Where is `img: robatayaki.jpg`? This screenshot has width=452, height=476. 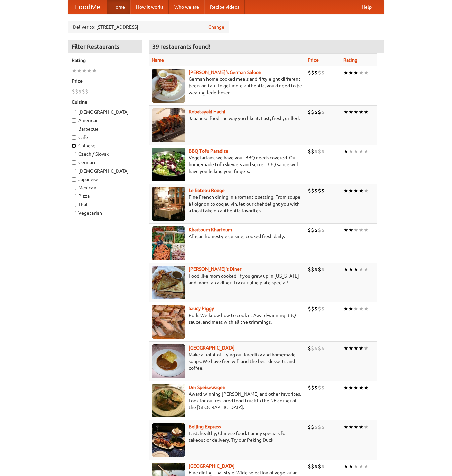 img: robatayaki.jpg is located at coordinates (169, 125).